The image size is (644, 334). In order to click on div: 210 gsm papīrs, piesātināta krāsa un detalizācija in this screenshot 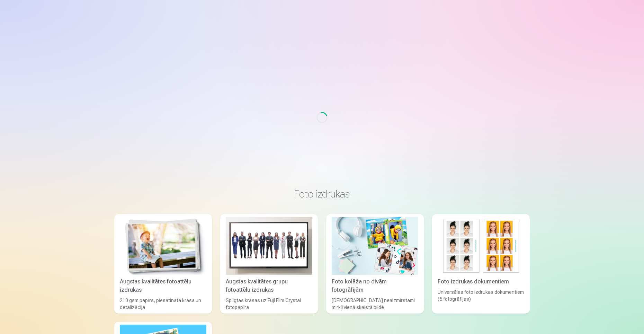, I will do `click(163, 303)`.